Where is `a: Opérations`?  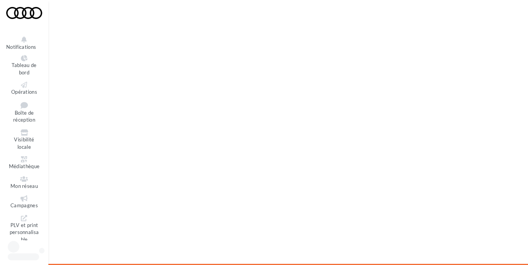
a: Opérations is located at coordinates (24, 88).